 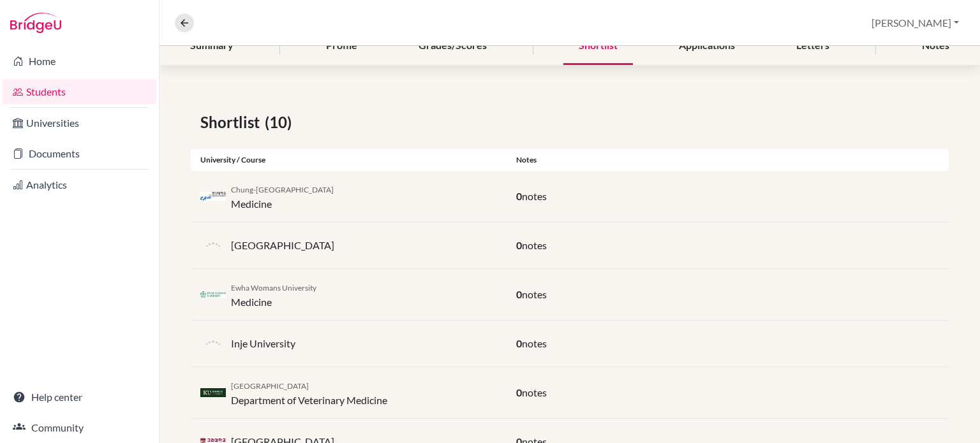 I want to click on div: Department of Veterinary Medicine, so click(x=308, y=393).